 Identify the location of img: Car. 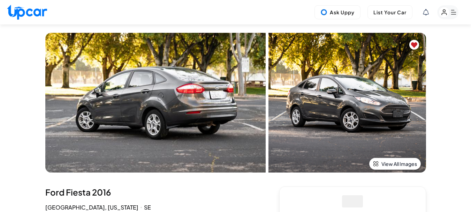
(155, 102).